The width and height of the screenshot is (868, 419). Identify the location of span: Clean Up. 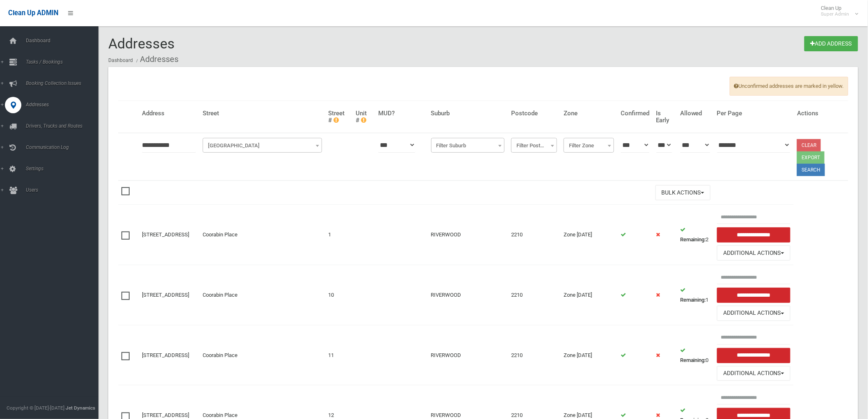
(837, 11).